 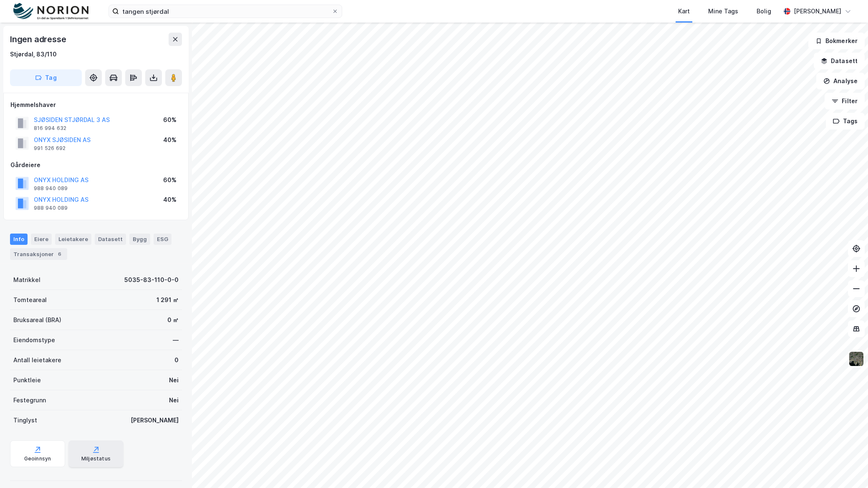 What do you see at coordinates (96, 459) in the screenshot?
I see `div: Miljøstatus` at bounding box center [96, 459].